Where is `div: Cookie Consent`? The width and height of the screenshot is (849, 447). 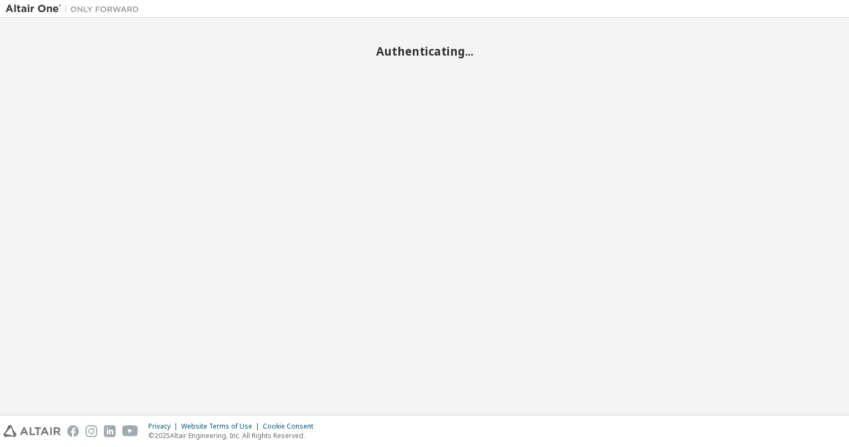 div: Cookie Consent is located at coordinates (291, 426).